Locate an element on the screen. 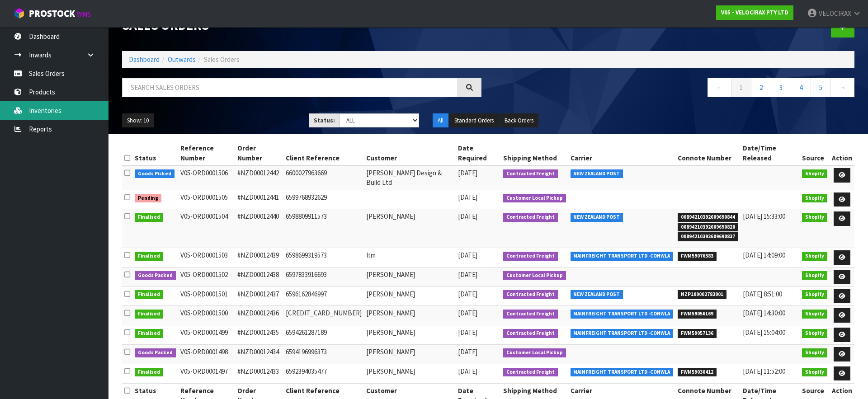 Image resolution: width=868 pixels, height=399 pixels. td: #NZD00012439 is located at coordinates (259, 257).